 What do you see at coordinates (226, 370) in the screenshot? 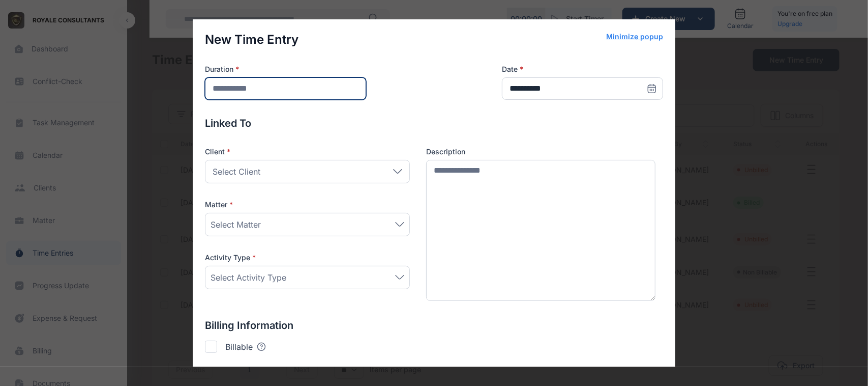
I see `span: Entered By` at bounding box center [226, 370].